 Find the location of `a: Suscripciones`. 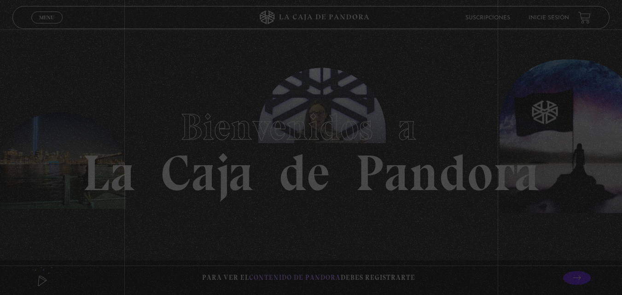

a: Suscripciones is located at coordinates (488, 18).